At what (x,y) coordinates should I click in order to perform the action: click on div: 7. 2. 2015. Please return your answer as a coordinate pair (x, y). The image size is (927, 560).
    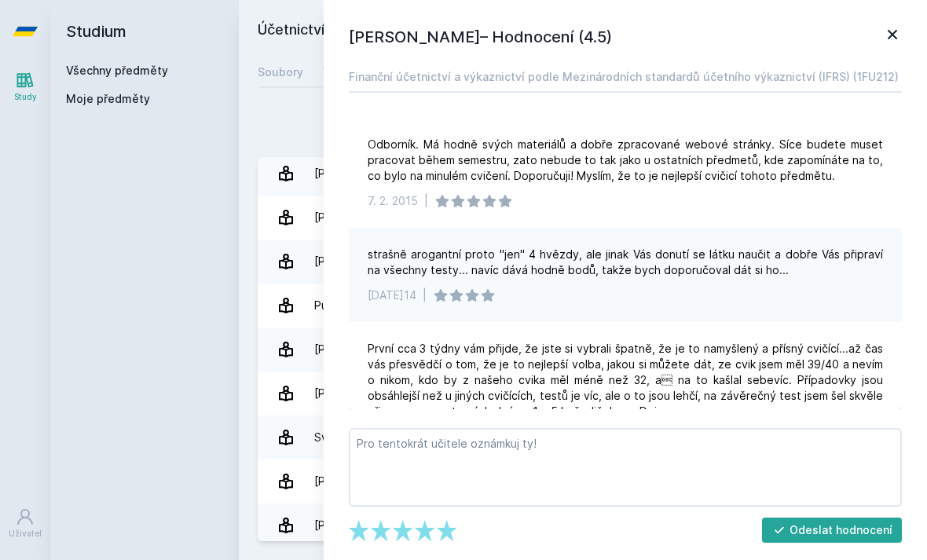
    Looking at the image, I should click on (393, 201).